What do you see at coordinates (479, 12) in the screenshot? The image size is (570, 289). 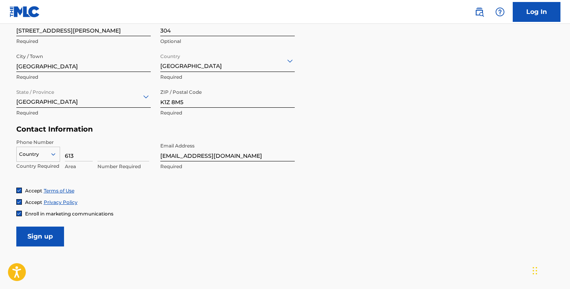 I see `a: Public Search` at bounding box center [479, 12].